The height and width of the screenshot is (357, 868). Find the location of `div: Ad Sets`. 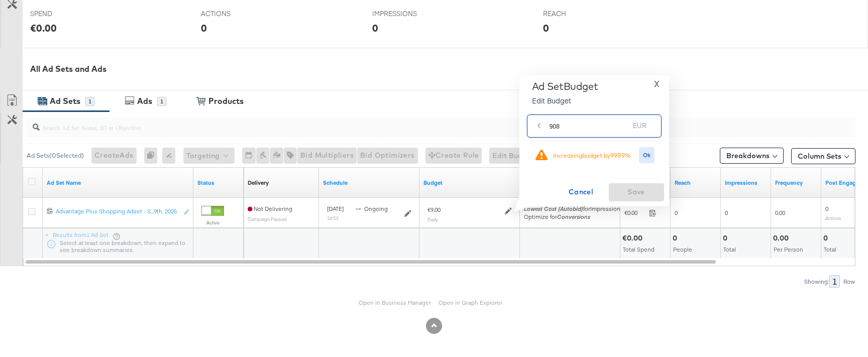

div: Ad Sets is located at coordinates (65, 101).